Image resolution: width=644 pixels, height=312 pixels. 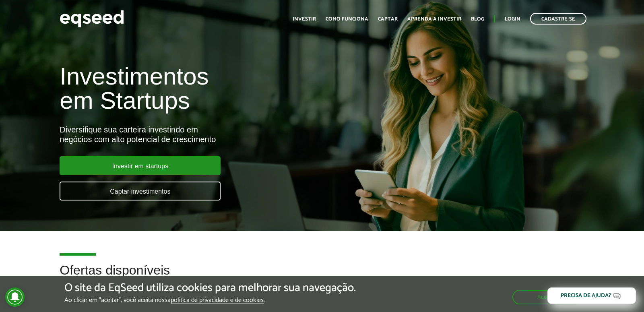 I want to click on p: Ao clicar em "aceitar", você aceita nossa ., so click(x=210, y=300).